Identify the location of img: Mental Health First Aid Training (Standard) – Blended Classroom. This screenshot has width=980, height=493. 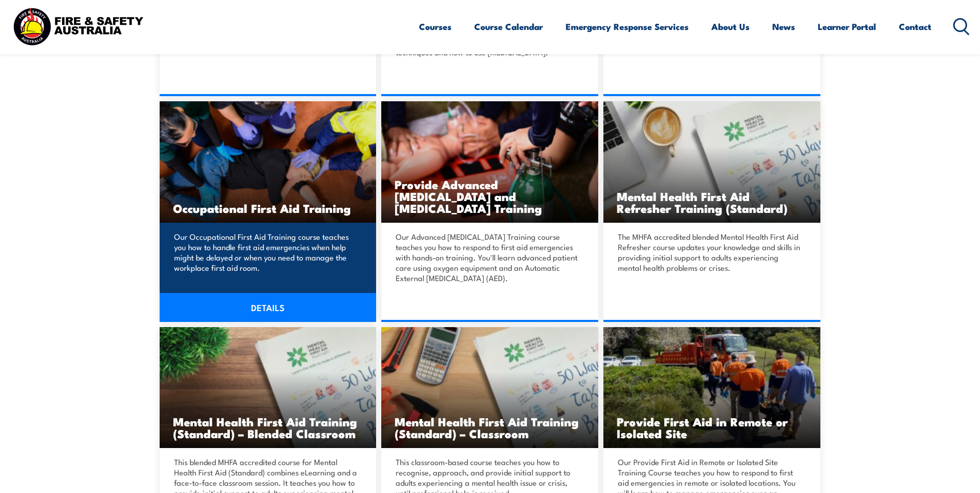
(268, 388).